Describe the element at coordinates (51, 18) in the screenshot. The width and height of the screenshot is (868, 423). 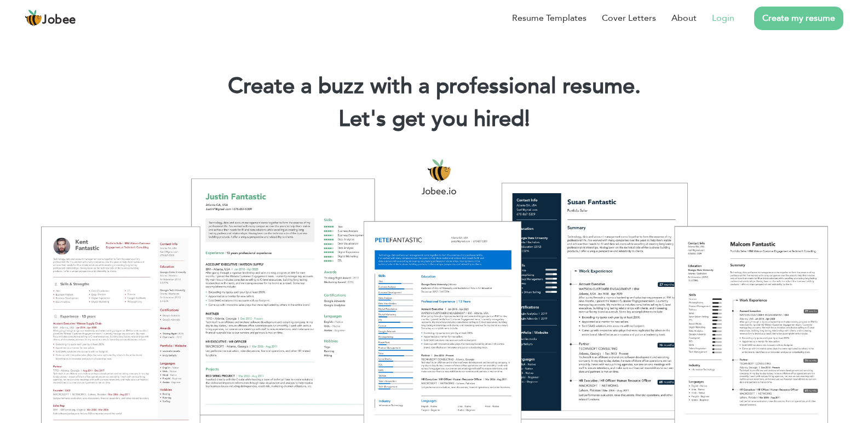
I see `a: Jobee` at that location.